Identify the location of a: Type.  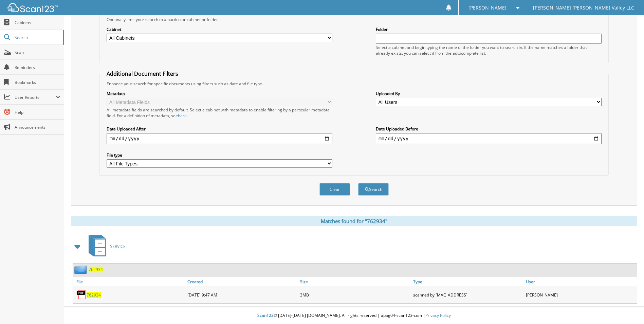
(468, 282).